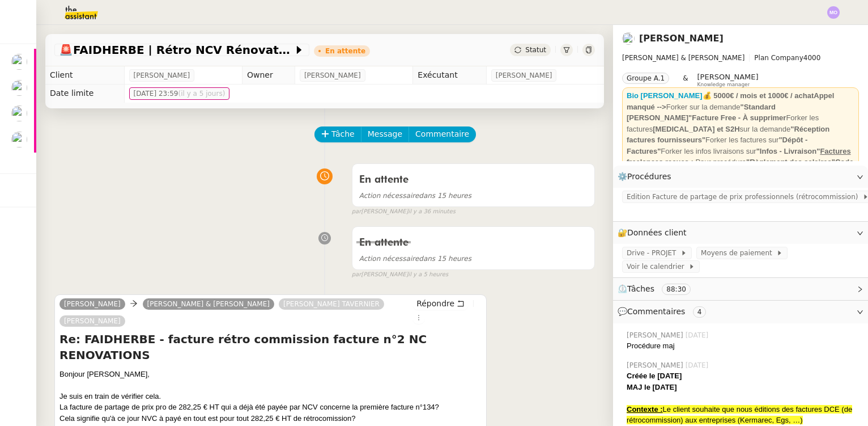  Describe the element at coordinates (19, 113) in the screenshot. I see `img: users%2F47wLulqoDhMx0TTMwUcsFP5V2A23%2Favatar%2Fnokpict-removebg-preview-removebg-preview.png` at that location.